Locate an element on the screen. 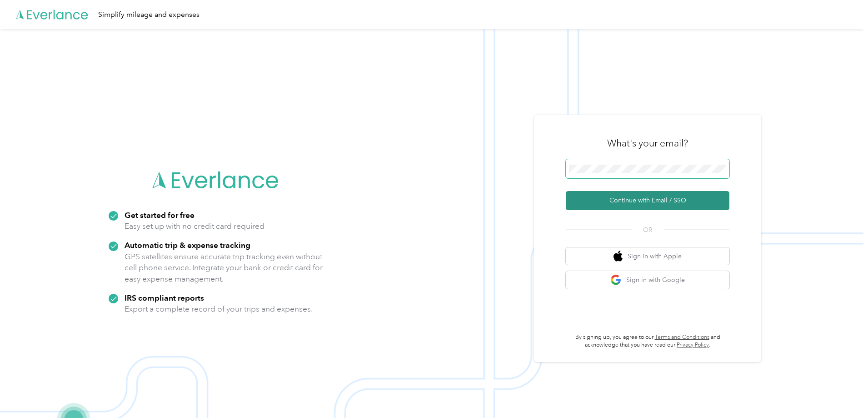 The image size is (868, 418). a: Terms and Conditions is located at coordinates (682, 337).